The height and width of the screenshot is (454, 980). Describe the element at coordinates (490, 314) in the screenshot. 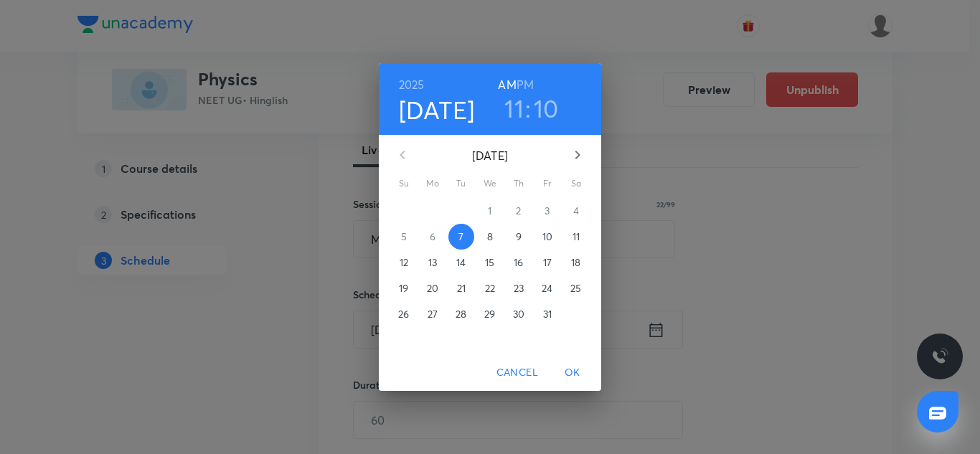

I see `button: 29` at that location.